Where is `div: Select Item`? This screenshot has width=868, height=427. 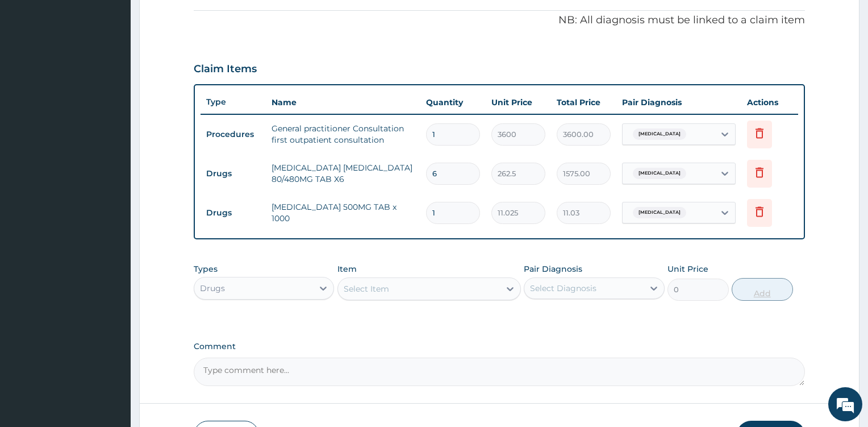
div: Select Item is located at coordinates (366, 289).